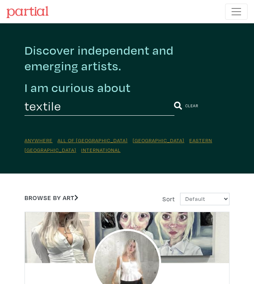 The height and width of the screenshot is (284, 254). What do you see at coordinates (127, 58) in the screenshot?
I see `h2: Discover independent and emerging artists.` at bounding box center [127, 58].